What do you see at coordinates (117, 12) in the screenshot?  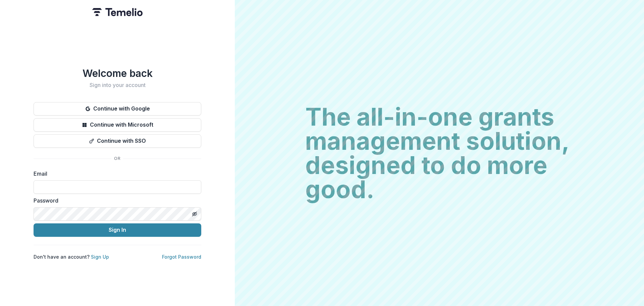 I see `img: Temelio` at bounding box center [117, 12].